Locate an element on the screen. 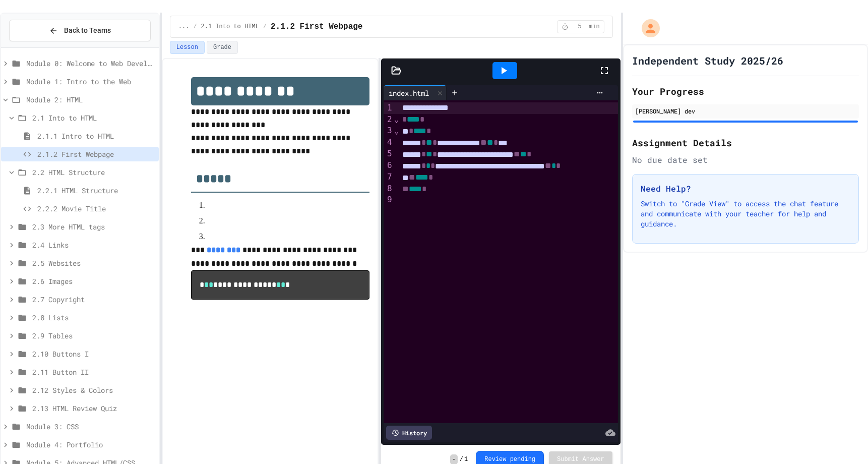  span: 1 is located at coordinates (466, 460).